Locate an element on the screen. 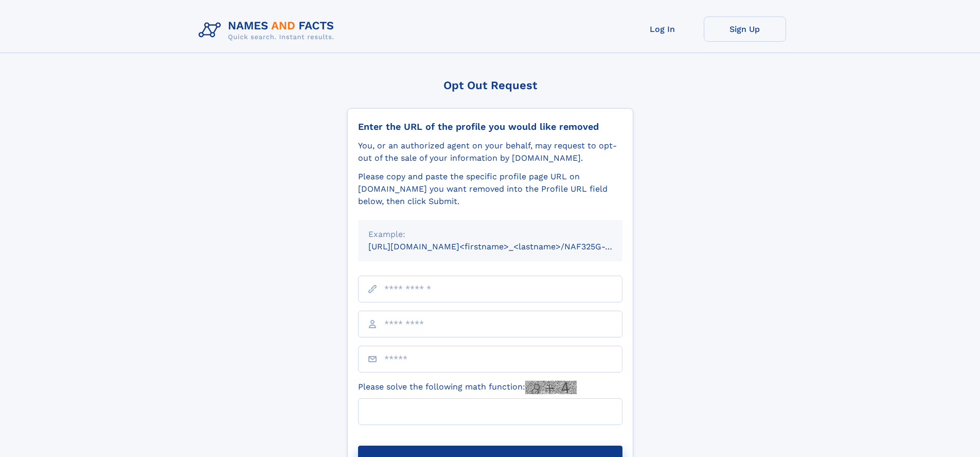  div: Enter the URL of the profile you would like removed is located at coordinates (490, 127).